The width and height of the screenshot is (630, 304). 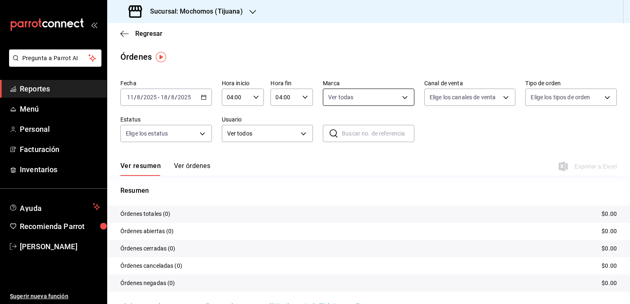 What do you see at coordinates (54, 64) in the screenshot?
I see `a: Pregunta a Parrot AI` at bounding box center [54, 64].